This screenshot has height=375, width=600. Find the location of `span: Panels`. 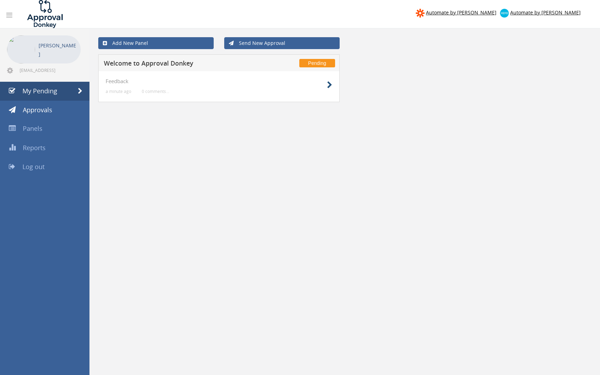

span: Panels is located at coordinates (33, 128).